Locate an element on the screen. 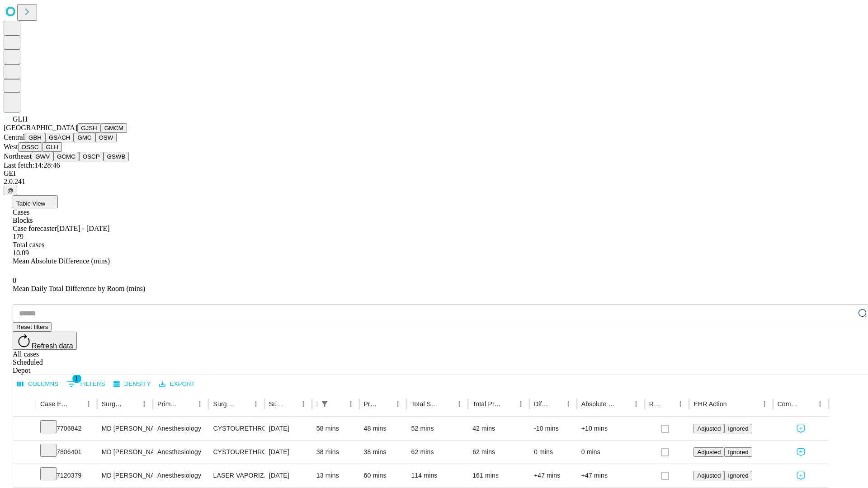  div: Predicted In Room Duration is located at coordinates (371, 404).